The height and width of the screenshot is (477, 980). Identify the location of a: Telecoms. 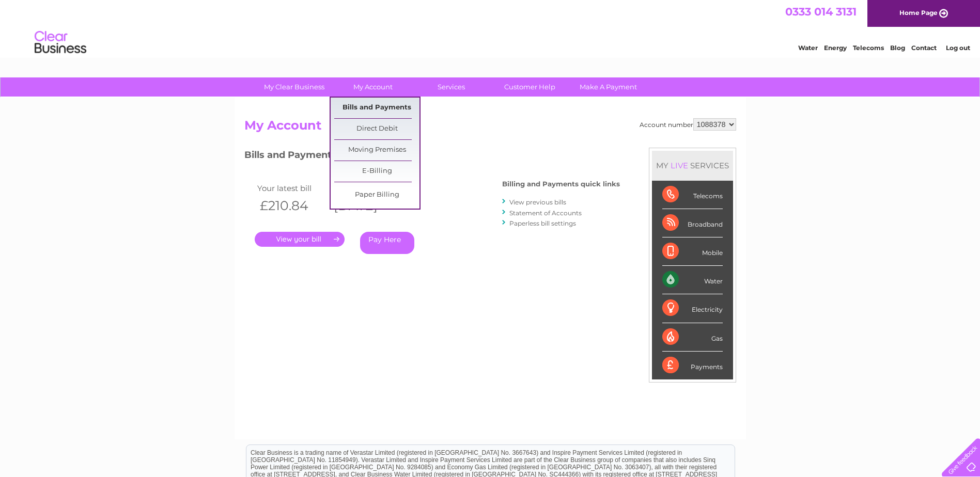
(869, 48).